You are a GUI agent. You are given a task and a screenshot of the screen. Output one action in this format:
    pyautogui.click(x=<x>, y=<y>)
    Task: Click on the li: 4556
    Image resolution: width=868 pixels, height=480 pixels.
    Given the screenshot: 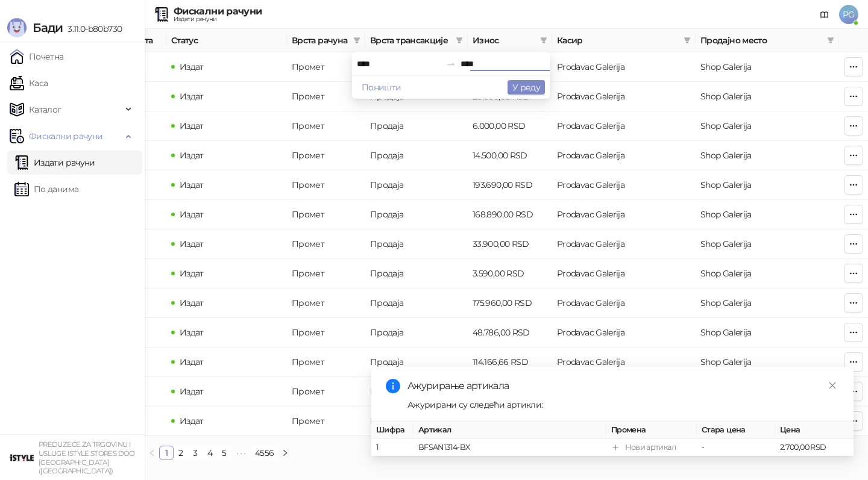 What is the action you would take?
    pyautogui.click(x=264, y=454)
    